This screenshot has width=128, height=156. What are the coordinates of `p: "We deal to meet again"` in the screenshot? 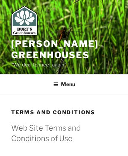 It's located at (64, 65).